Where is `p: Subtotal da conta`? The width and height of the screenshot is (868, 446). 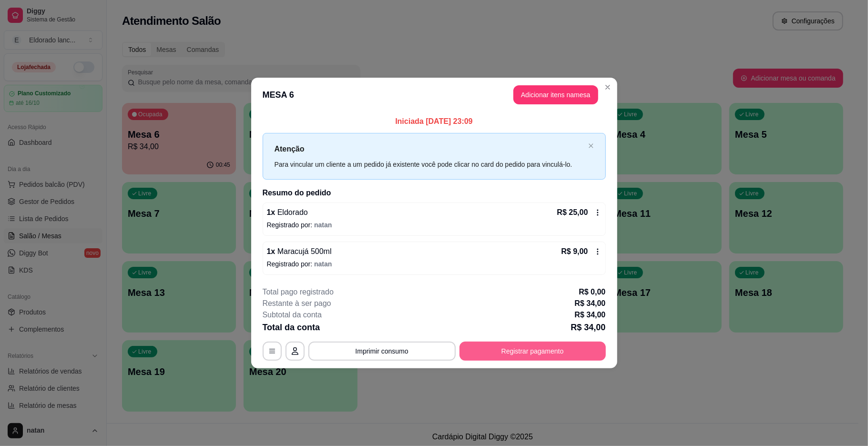
p: Subtotal da conta is located at coordinates (292, 315).